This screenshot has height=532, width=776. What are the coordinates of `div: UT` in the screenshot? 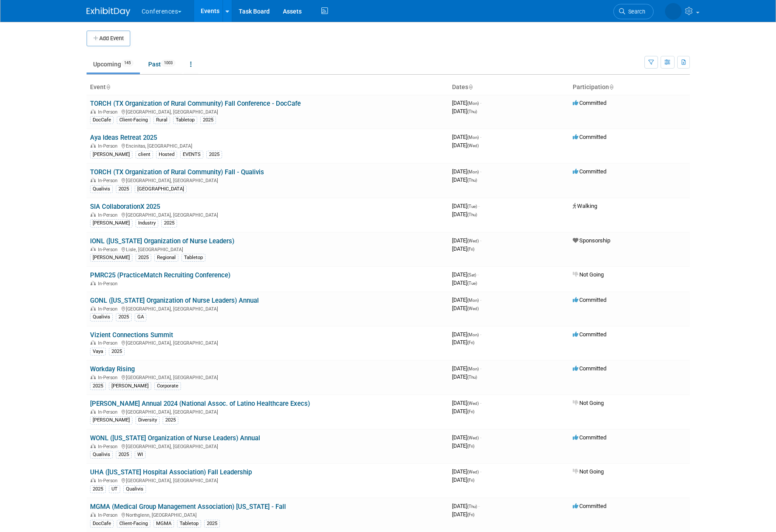 It's located at (114, 489).